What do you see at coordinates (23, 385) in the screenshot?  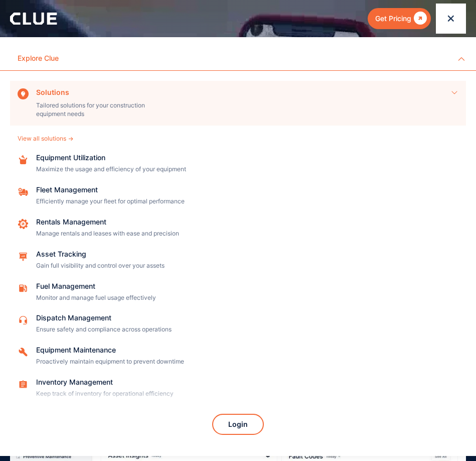 I see `img: Task checklist icon` at bounding box center [23, 385].